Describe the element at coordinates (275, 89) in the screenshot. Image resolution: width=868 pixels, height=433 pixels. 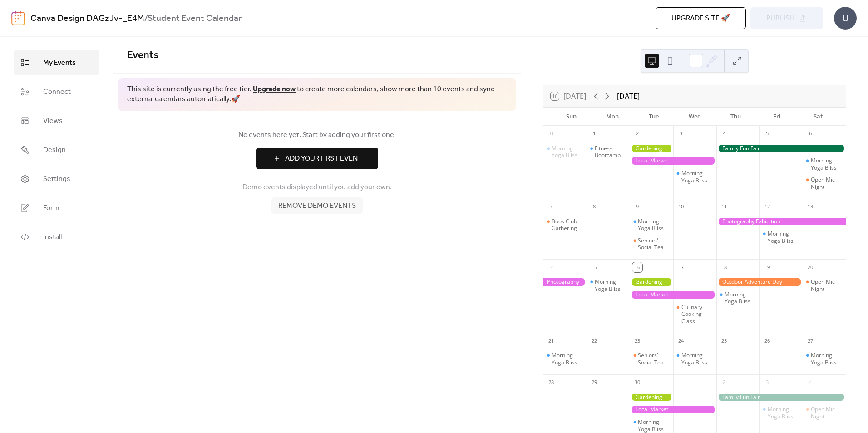
I see `a: Upgrade now` at that location.